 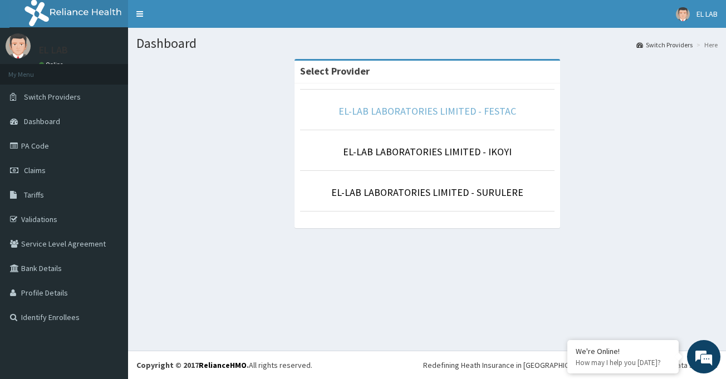 I want to click on a: RelianceHMO, so click(x=223, y=365).